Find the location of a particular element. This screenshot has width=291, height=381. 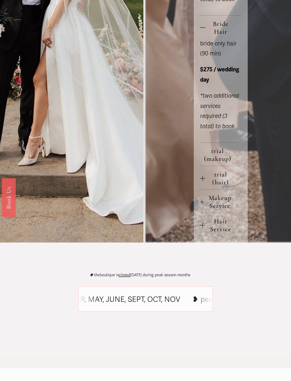

p: bride only hair (90 min) is located at coordinates (221, 49).